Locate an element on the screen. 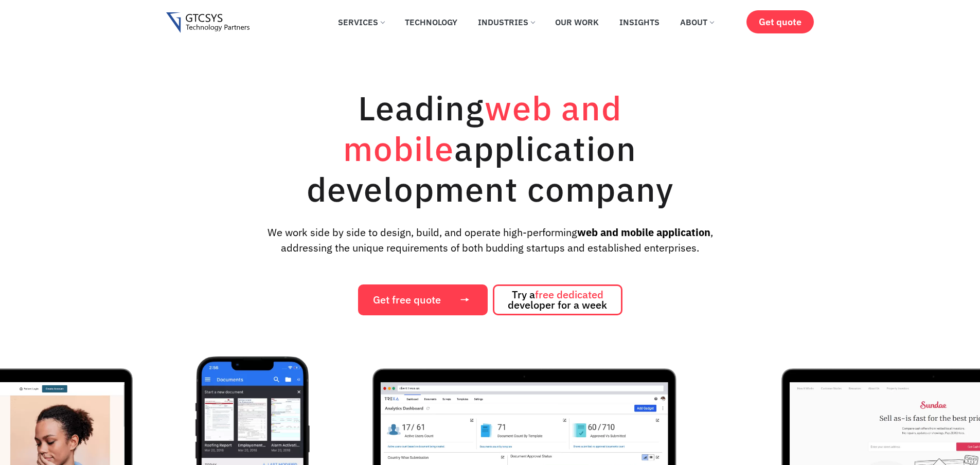 The width and height of the screenshot is (980, 465). a: Insights is located at coordinates (639, 22).